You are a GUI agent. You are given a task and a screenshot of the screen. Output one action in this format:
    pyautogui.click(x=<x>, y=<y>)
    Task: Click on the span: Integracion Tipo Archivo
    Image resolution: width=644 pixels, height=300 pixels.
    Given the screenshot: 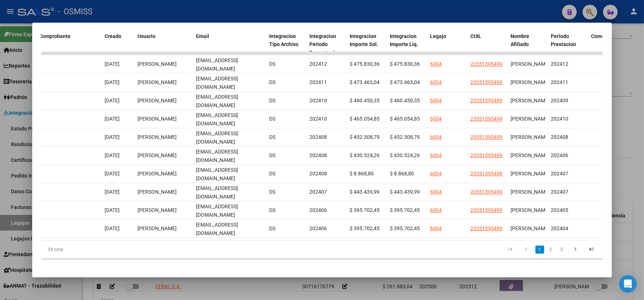 What is the action you would take?
    pyautogui.click(x=284, y=41)
    